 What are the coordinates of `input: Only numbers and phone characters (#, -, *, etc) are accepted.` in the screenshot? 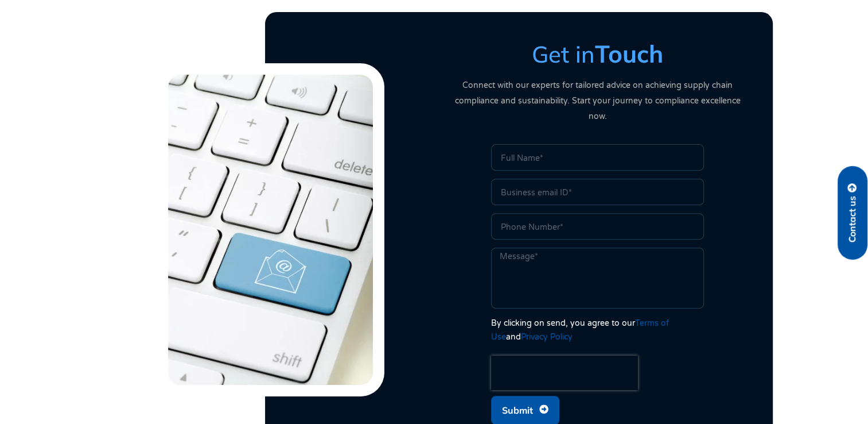 It's located at (597, 226).